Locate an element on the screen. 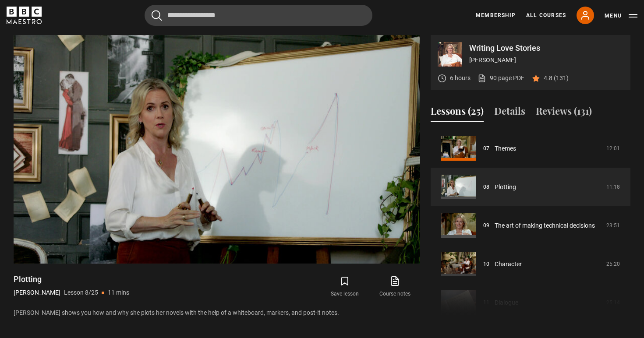  button: Reviews (131) is located at coordinates (564, 113).